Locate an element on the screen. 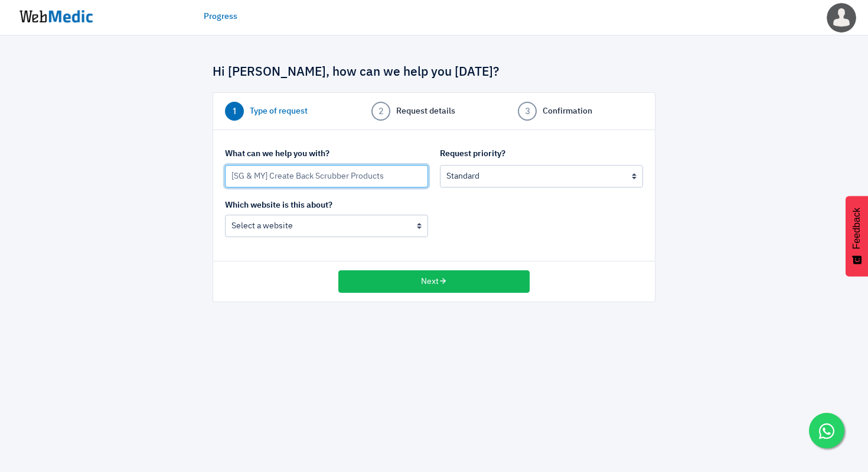  span: 3 is located at coordinates (527, 111).